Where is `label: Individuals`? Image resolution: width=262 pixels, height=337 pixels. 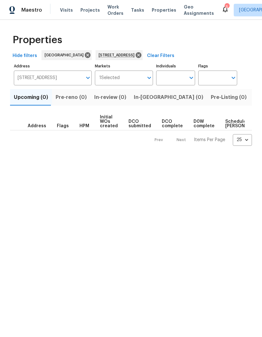
label: Individuals is located at coordinates (176, 66).